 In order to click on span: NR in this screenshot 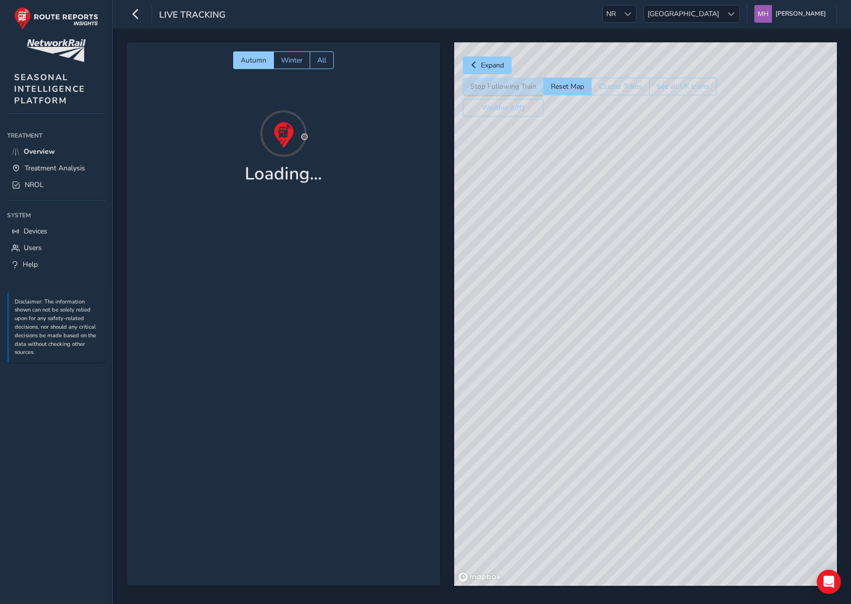, I will do `click(611, 14)`.